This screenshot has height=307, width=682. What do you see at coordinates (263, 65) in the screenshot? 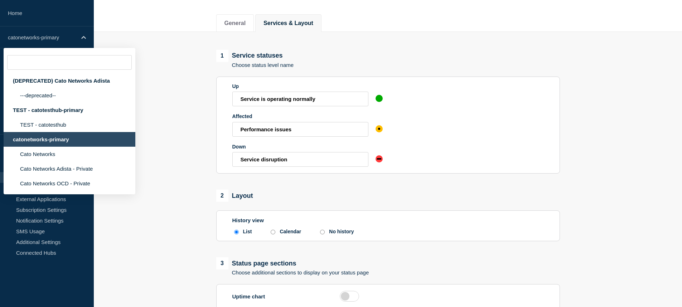
I see `p: Choose status level name` at bounding box center [263, 65].